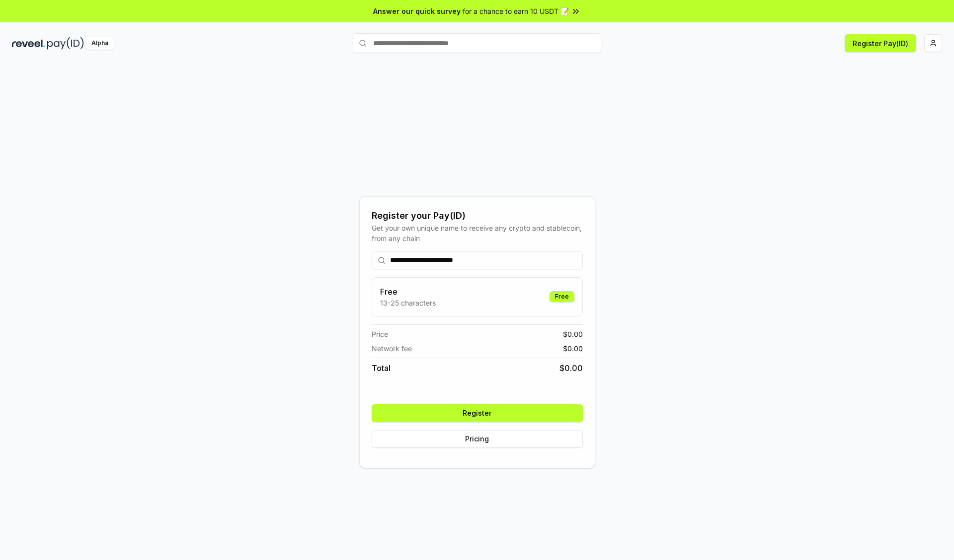  Describe the element at coordinates (408, 292) in the screenshot. I see `h3: Free` at that location.